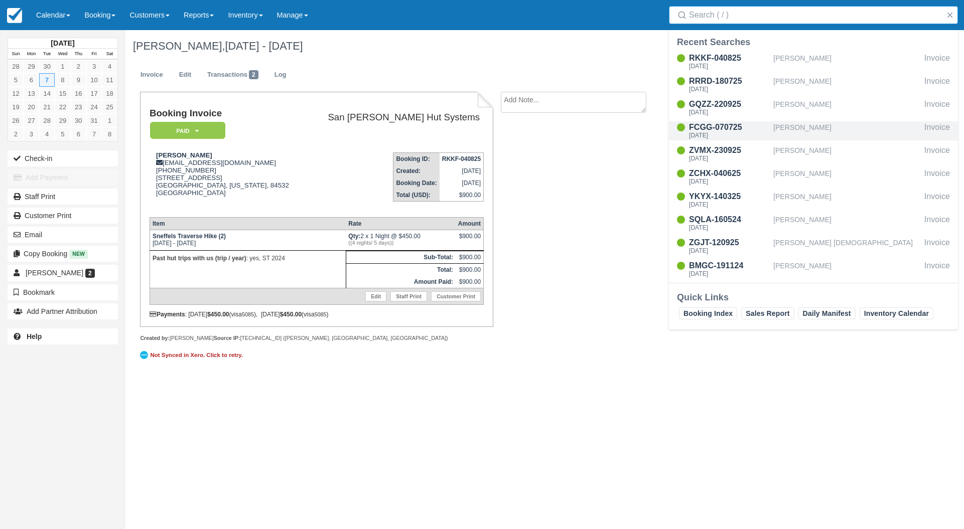  I want to click on div: RRRD-180725, so click(729, 81).